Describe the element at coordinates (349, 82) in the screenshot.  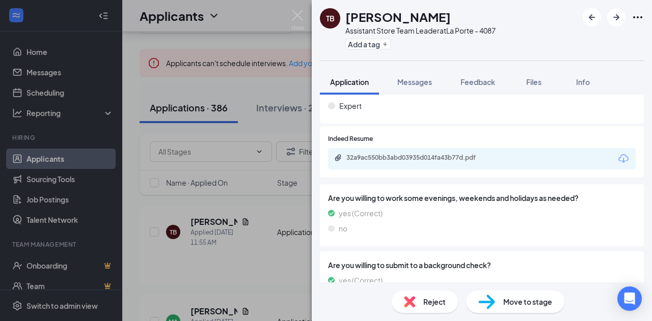
I see `span: Application` at that location.